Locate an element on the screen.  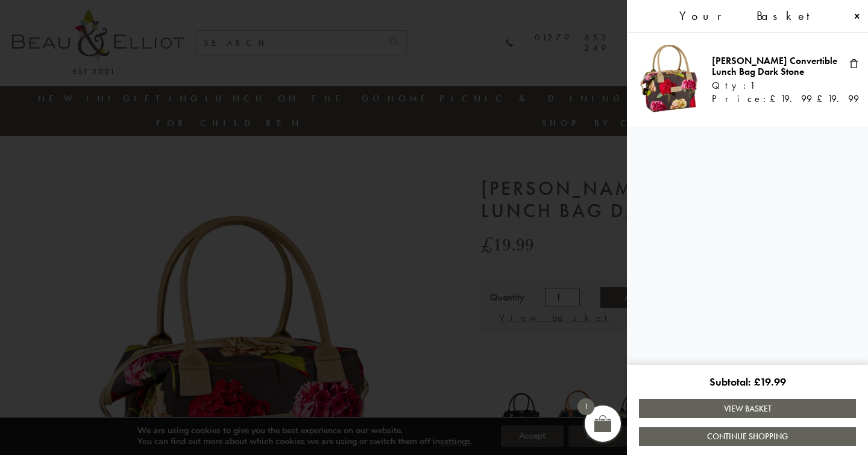
span: Subtotal is located at coordinates (732, 381).